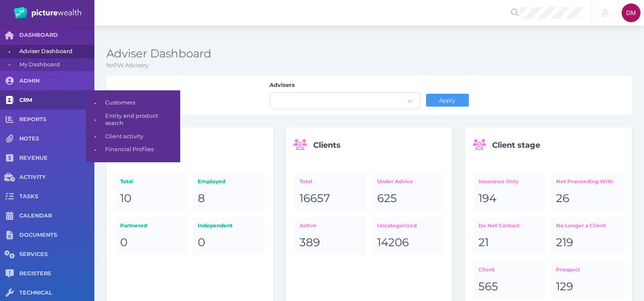 The height and width of the screenshot is (301, 644). I want to click on div: 16657, so click(330, 199).